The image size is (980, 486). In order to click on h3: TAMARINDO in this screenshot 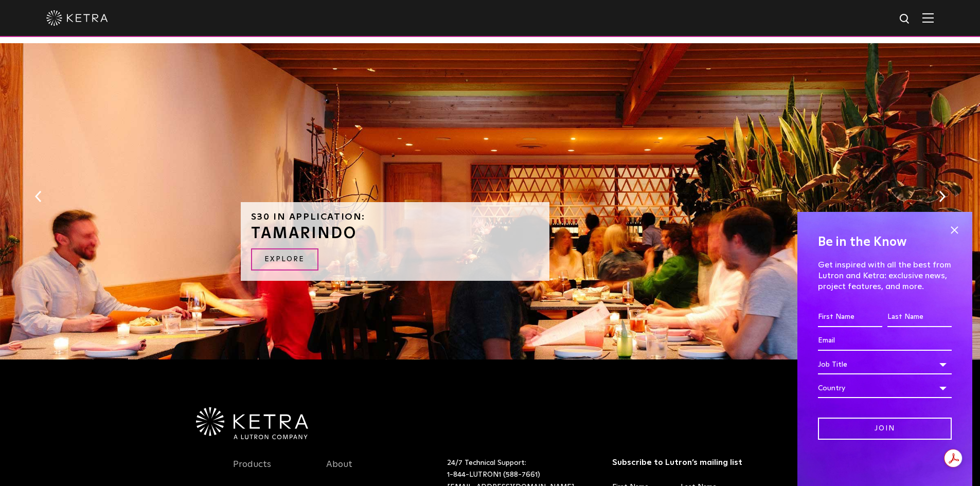, I will do `click(395, 234)`.